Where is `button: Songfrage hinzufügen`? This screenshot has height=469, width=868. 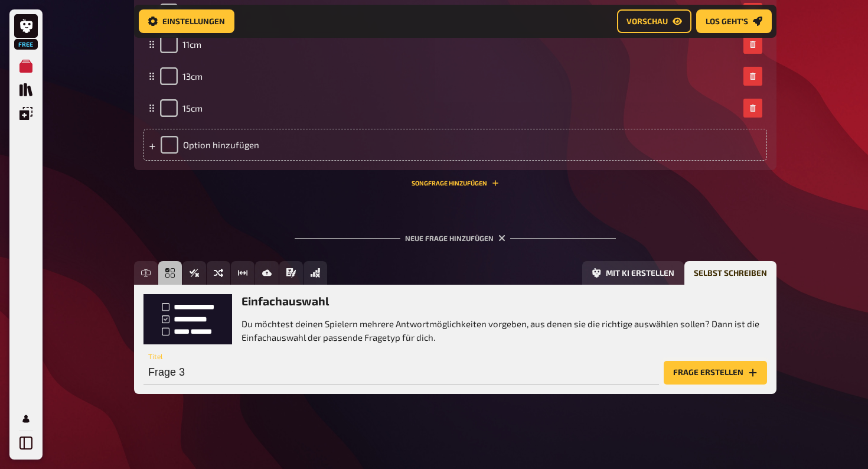
button: Songfrage hinzufügen is located at coordinates (455, 183).